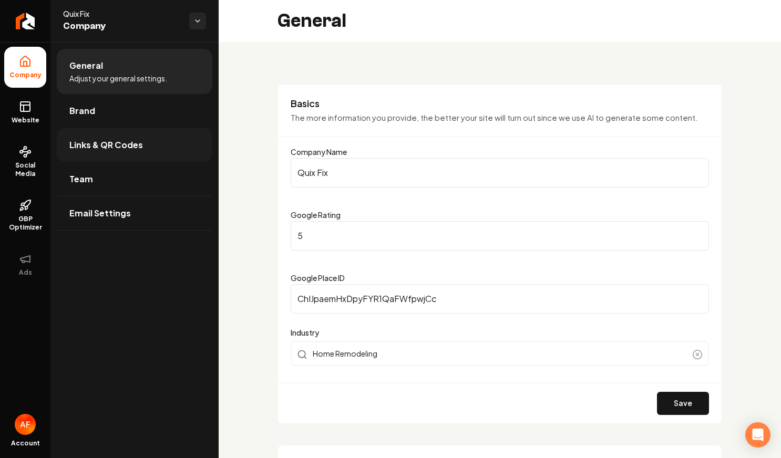 The height and width of the screenshot is (458, 781). Describe the element at coordinates (312, 21) in the screenshot. I see `h2: General` at that location.